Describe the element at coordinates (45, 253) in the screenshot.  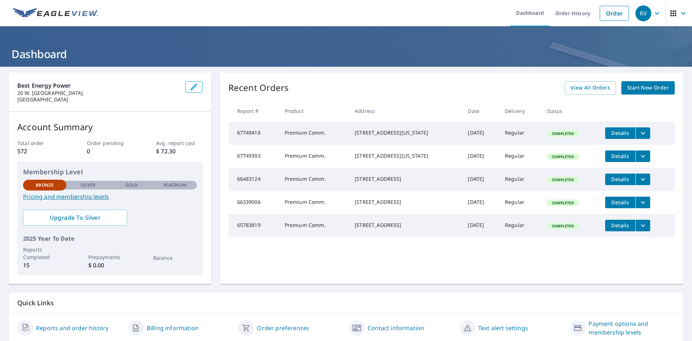
I see `p: Reports Completed` at that location.